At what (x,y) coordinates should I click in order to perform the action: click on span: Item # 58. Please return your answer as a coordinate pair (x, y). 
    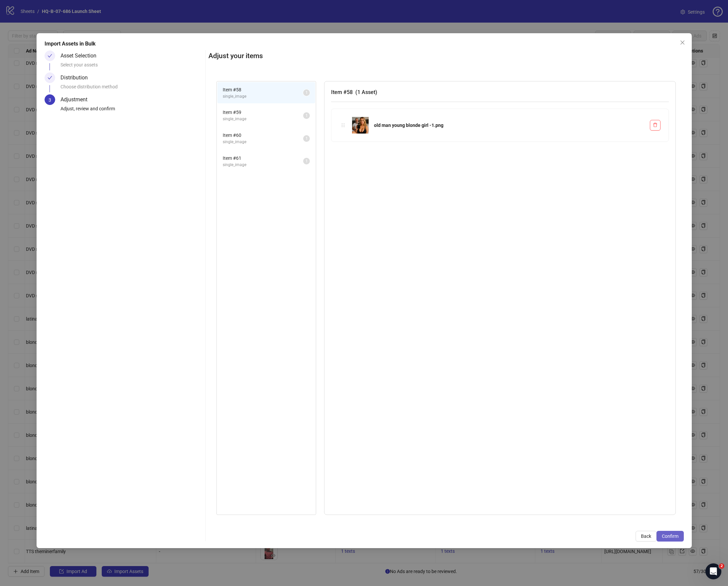
    Looking at the image, I should click on (263, 90).